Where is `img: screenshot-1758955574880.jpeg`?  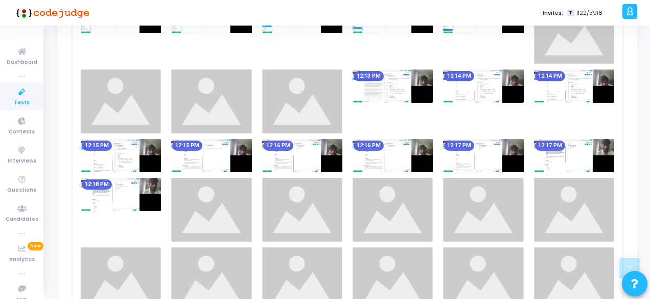 img: screenshot-1758955574880.jpeg is located at coordinates (302, 155).